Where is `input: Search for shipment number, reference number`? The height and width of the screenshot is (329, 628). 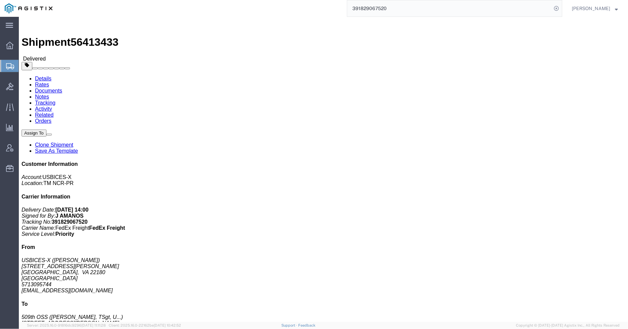 input: Search for shipment number, reference number is located at coordinates (450, 8).